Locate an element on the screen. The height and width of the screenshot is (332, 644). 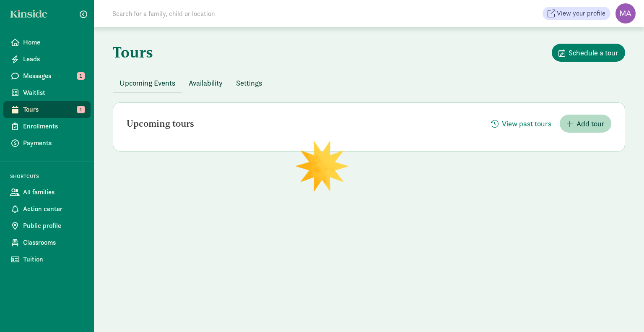
button: Availability is located at coordinates (205, 82).